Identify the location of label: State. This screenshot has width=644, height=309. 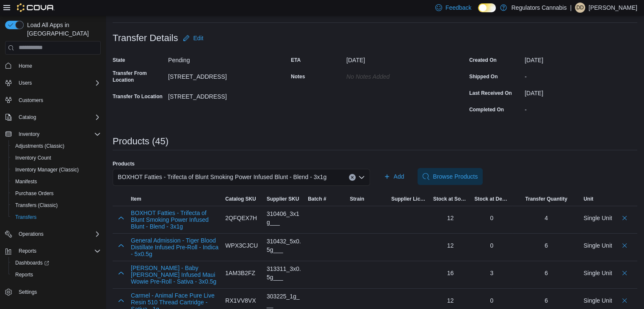
(118, 60).